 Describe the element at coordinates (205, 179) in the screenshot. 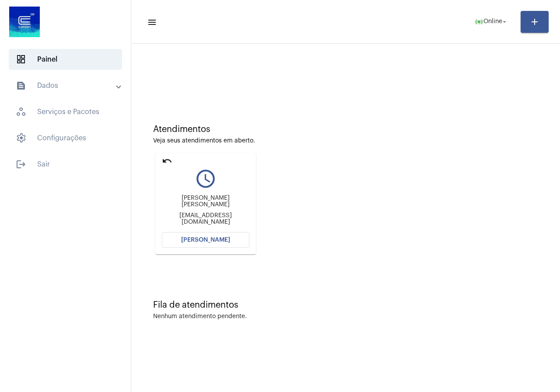

I see `mat-icon: query_builder` at that location.